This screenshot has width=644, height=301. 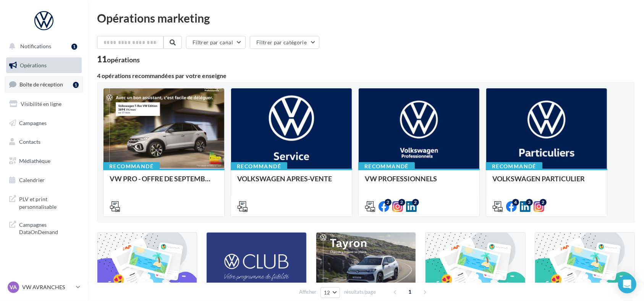 What do you see at coordinates (35, 46) in the screenshot?
I see `span: Notifications` at bounding box center [35, 46].